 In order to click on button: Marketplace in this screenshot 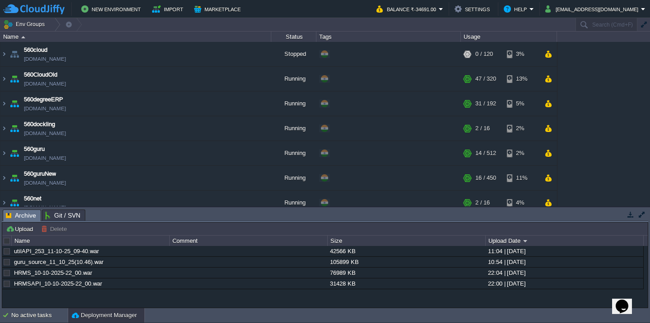, I will do `click(218, 9)`.